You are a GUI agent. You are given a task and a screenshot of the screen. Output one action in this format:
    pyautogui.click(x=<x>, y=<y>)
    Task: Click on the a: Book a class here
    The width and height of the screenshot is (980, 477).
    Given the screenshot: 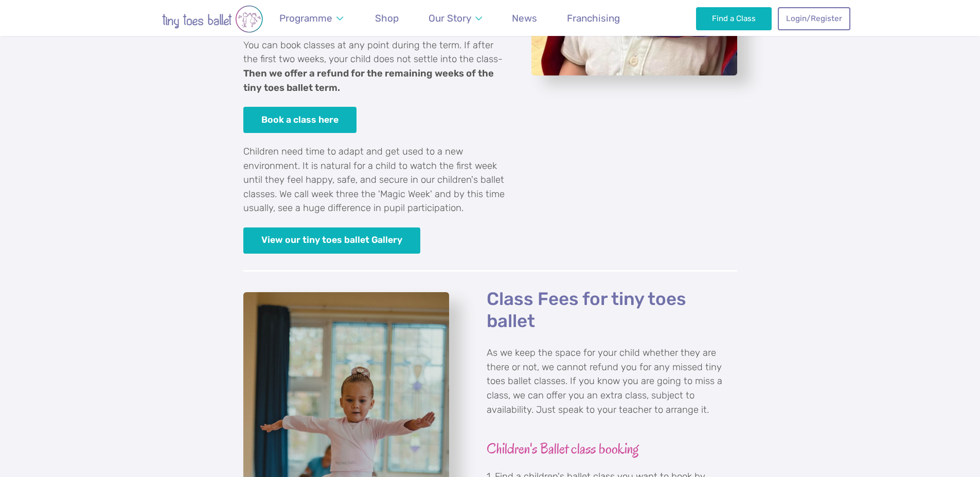 What is the action you would take?
    pyautogui.click(x=300, y=119)
    